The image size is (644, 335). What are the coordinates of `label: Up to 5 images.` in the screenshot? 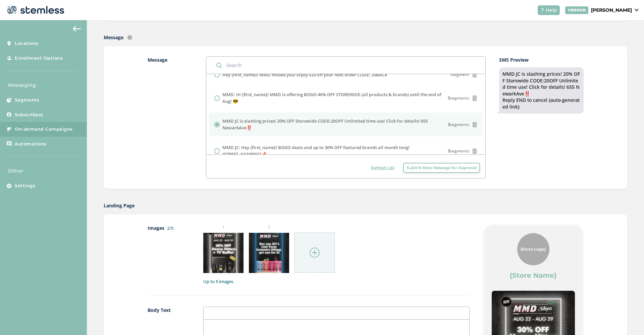 It's located at (336, 282).